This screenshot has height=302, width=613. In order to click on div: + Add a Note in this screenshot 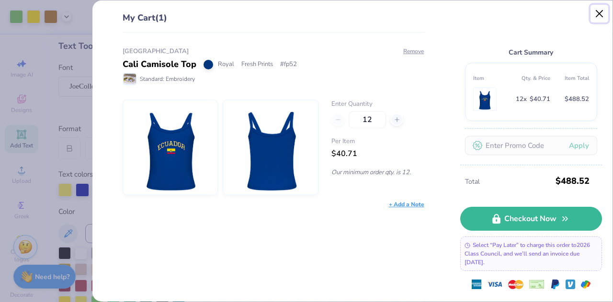, I will do `click(406, 204)`.